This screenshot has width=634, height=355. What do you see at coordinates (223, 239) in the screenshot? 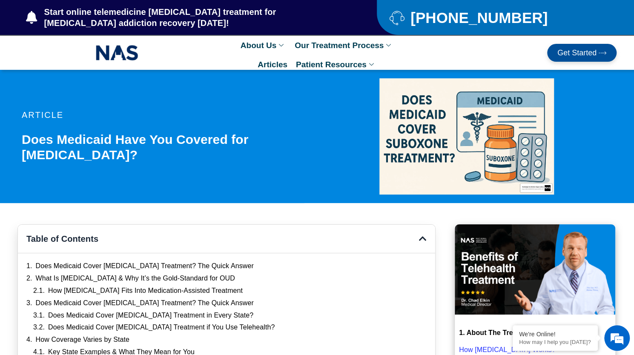
I see `h4: Table of Contents` at bounding box center [223, 239].